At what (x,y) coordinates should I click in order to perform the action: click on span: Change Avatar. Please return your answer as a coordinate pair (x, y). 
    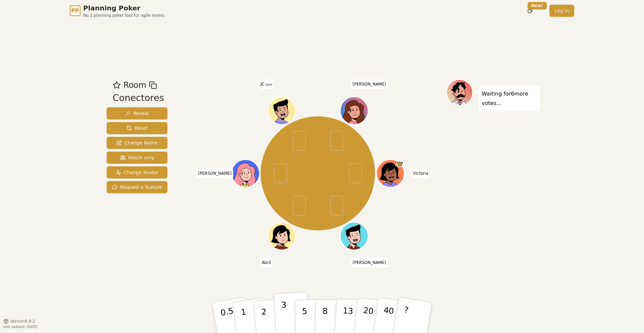
    Looking at the image, I should click on (137, 173).